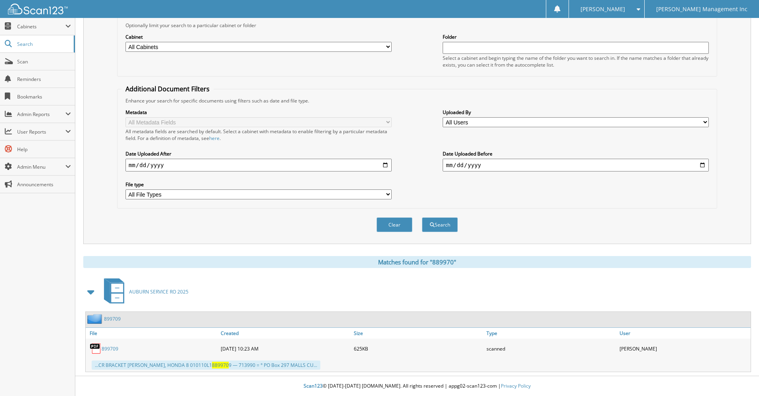  I want to click on div: Enhance your search for specific documents using filters such as date and file type., so click(417, 100).